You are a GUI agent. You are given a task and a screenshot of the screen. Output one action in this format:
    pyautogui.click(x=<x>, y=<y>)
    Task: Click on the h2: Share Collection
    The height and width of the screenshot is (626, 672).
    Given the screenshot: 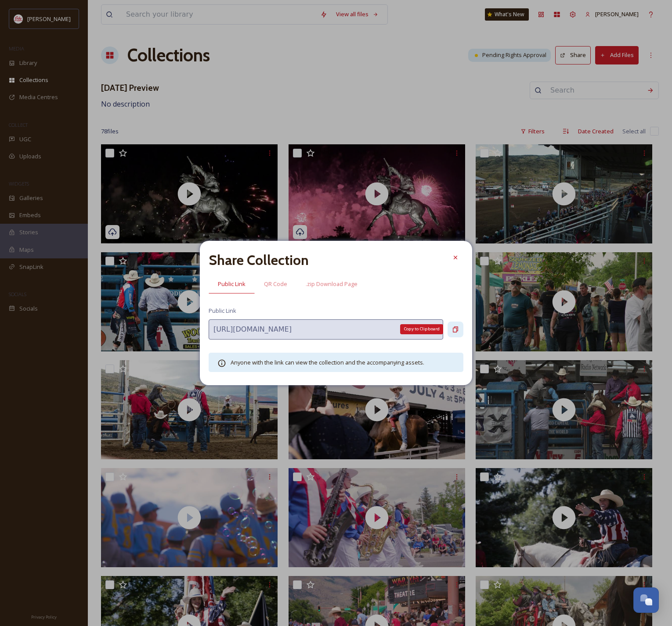 What is the action you would take?
    pyautogui.click(x=258, y=261)
    